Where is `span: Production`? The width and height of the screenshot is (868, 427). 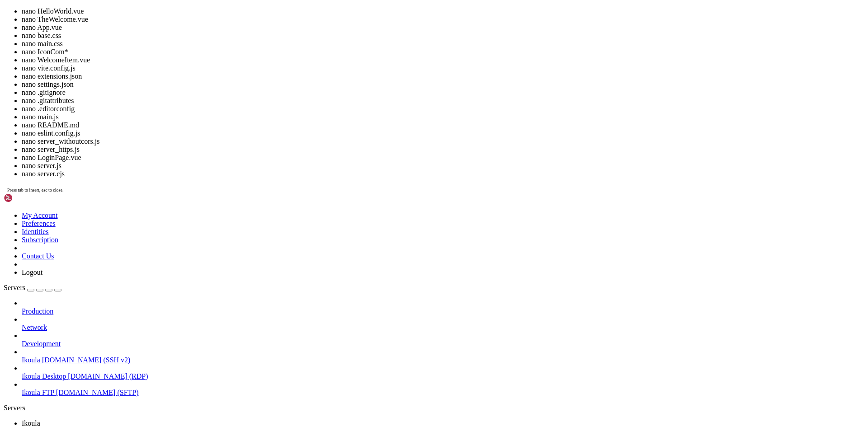 span: Production is located at coordinates (38, 311).